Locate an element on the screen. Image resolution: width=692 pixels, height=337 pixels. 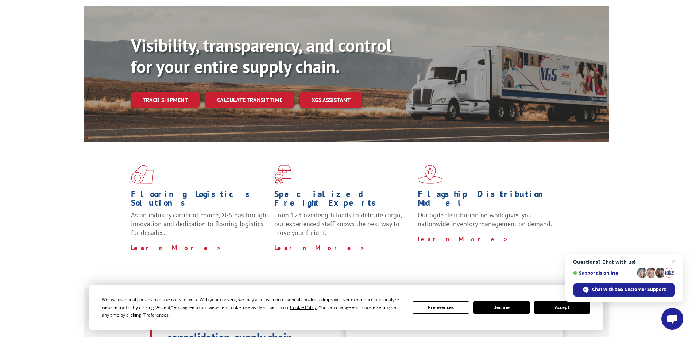
span: Preferences is located at coordinates (156, 315).